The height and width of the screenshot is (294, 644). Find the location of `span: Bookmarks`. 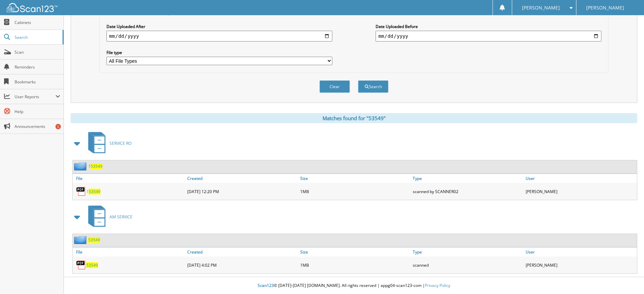

span: Bookmarks is located at coordinates (37, 82).